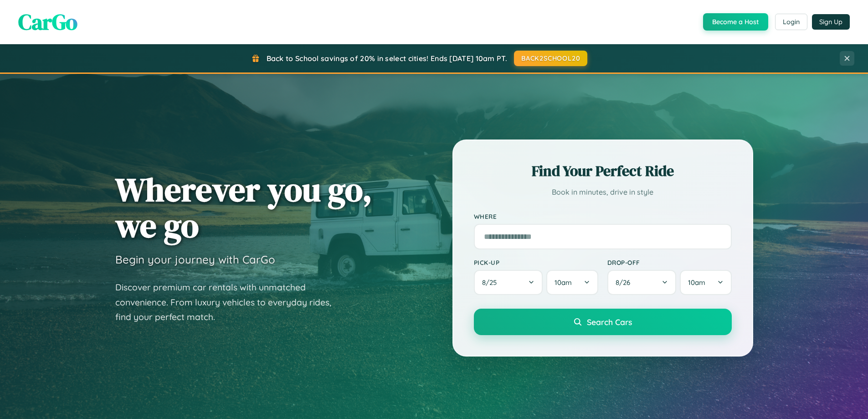 This screenshot has width=868, height=419. Describe the element at coordinates (609, 322) in the screenshot. I see `span: Search Cars` at that location.